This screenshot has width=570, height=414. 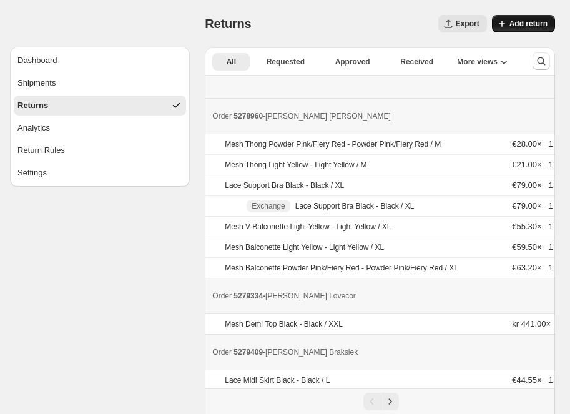 I want to click on span: More views, so click(x=477, y=62).